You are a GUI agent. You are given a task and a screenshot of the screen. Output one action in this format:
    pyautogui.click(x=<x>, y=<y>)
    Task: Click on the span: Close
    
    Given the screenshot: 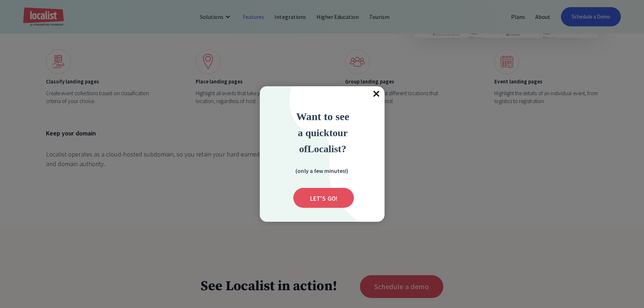 What is the action you would take?
    pyautogui.click(x=377, y=94)
    